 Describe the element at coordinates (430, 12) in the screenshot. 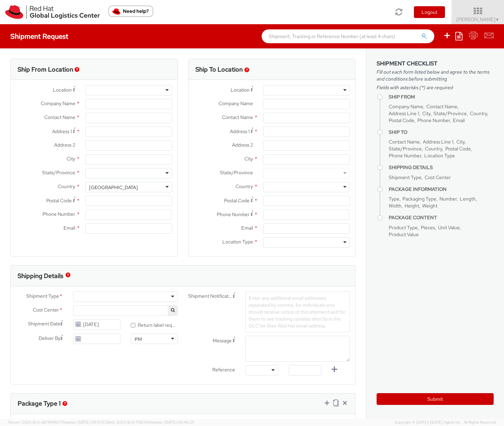

I see `button: Logout` at that location.